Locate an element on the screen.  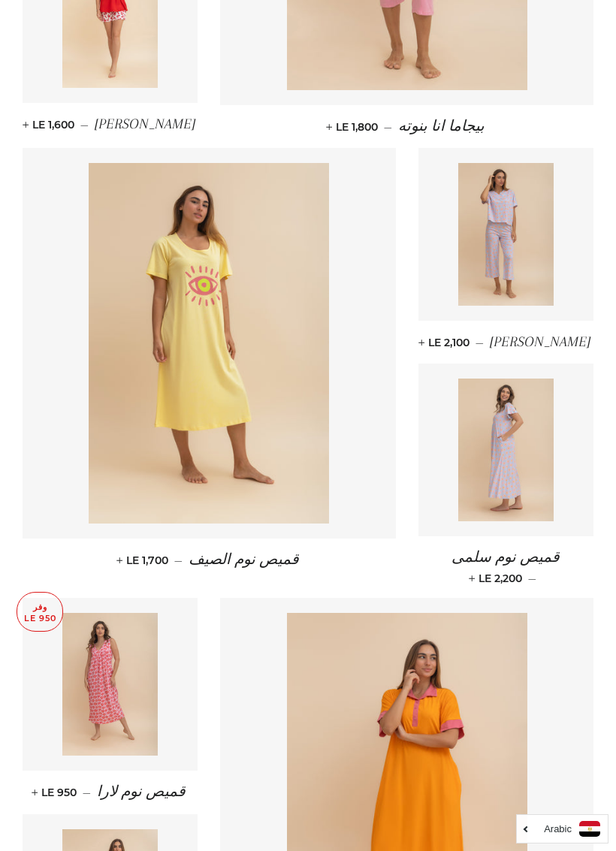
a: Arabic is located at coordinates (561, 828).